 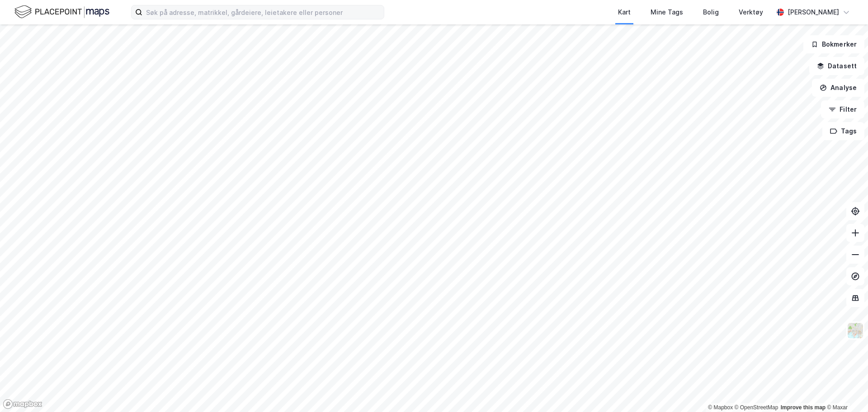 I want to click on div: Kart, so click(x=624, y=12).